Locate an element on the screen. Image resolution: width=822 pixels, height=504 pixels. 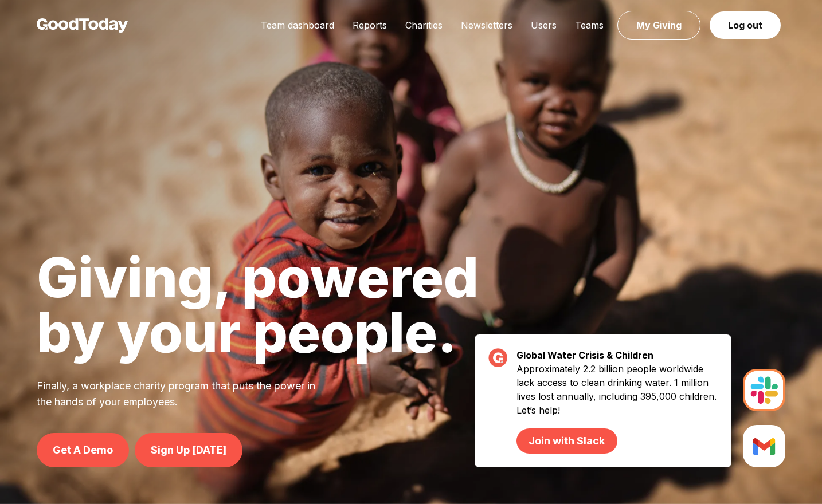
strong: Global Water Crisis & Children is located at coordinates (585, 355).